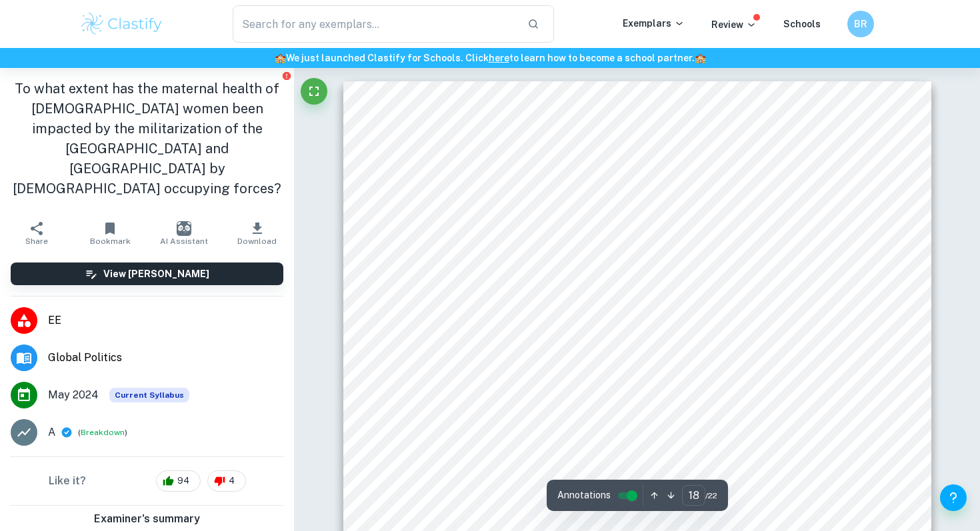  Describe the element at coordinates (37, 241) in the screenshot. I see `span: Share` at that location.